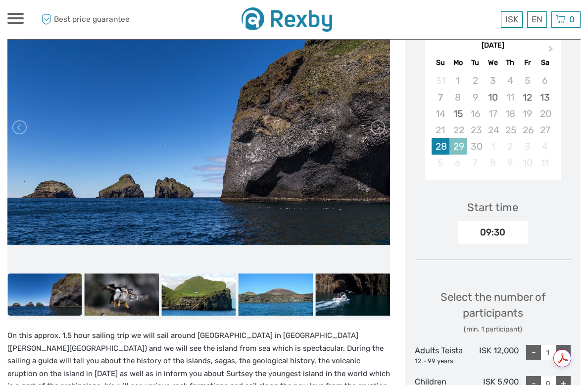  What do you see at coordinates (353, 294) in the screenshot?
I see `img: 5b63c1cb4aa64d6c921cb6e261168f9e_slider_thumbnail.jpeg` at bounding box center [353, 294].